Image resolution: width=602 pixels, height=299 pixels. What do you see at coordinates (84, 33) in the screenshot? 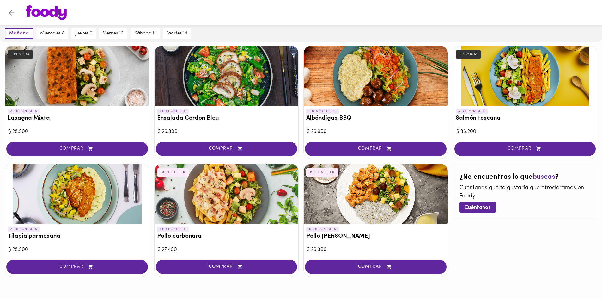
I see `span: jueves 9` at bounding box center [84, 33].